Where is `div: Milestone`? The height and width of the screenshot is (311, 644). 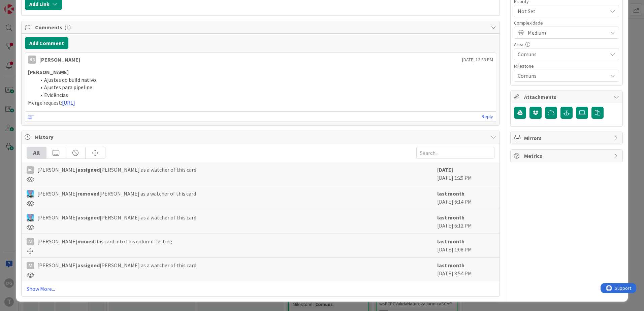 div: Milestone is located at coordinates (566, 66).